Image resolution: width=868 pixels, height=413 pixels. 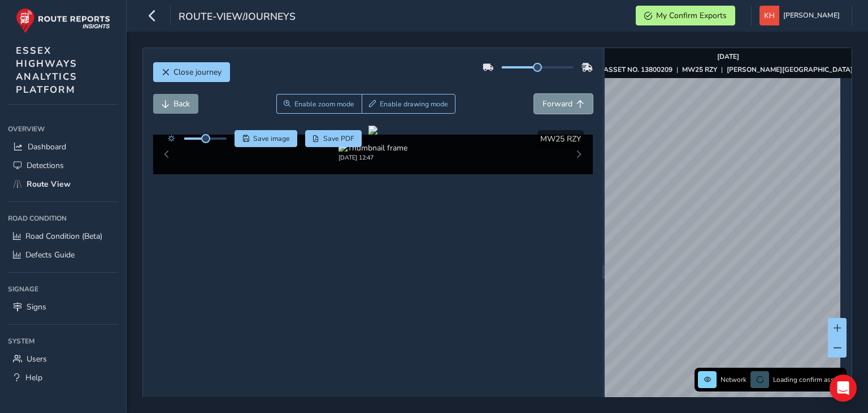 What do you see at coordinates (63, 236) in the screenshot?
I see `a: Road Condition (Beta)` at bounding box center [63, 236].